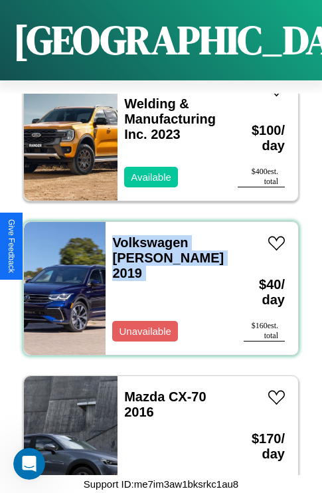 The height and width of the screenshot is (493, 322). I want to click on p: Unavailable, so click(145, 331).